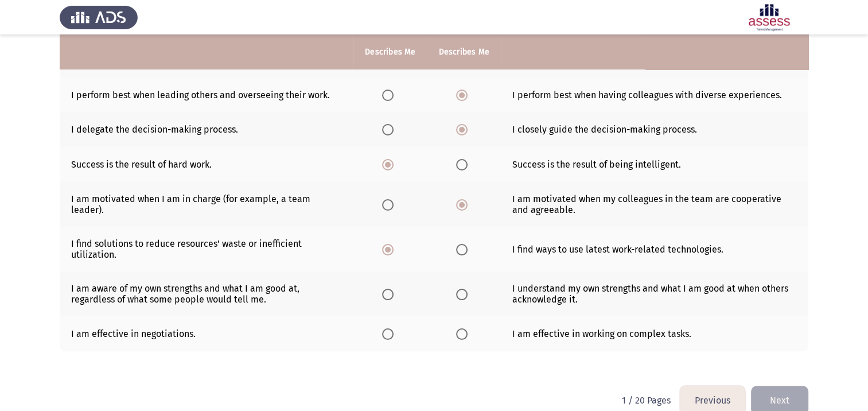 The height and width of the screenshot is (411, 868). Describe the element at coordinates (207, 95) in the screenshot. I see `td: I perform best when leading others and overseeing their work.` at that location.